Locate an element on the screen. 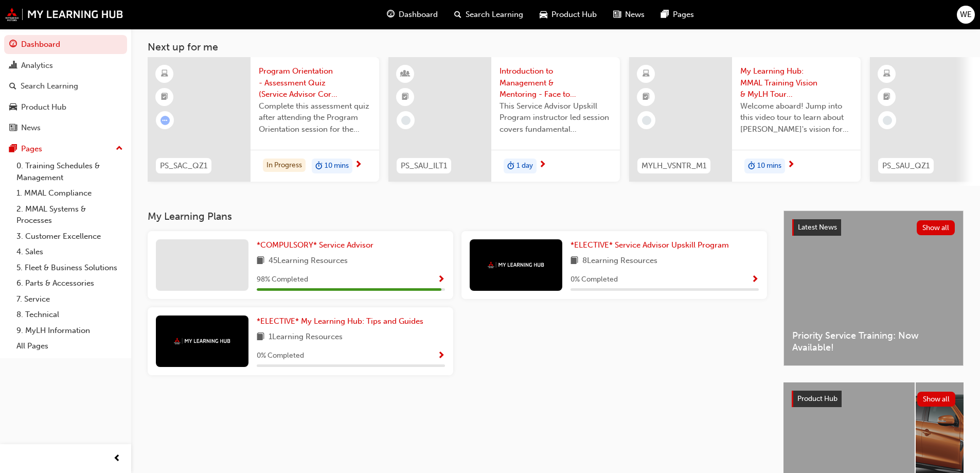  span: 45 Learning Resources is located at coordinates (308, 261).